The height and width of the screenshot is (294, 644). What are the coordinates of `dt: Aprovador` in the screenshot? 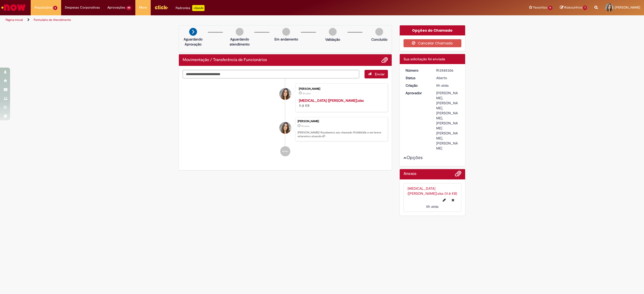 It's located at (417, 93).